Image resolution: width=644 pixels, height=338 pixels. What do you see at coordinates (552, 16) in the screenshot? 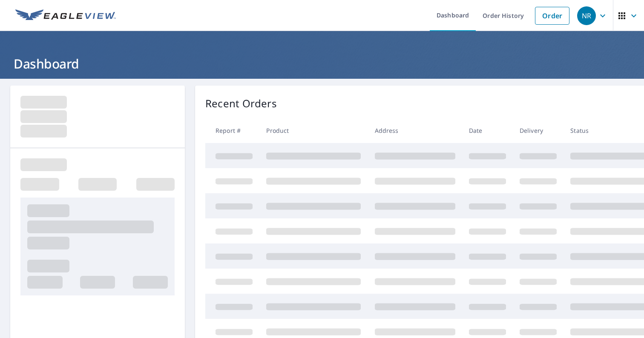
I see `a: Order` at bounding box center [552, 16].